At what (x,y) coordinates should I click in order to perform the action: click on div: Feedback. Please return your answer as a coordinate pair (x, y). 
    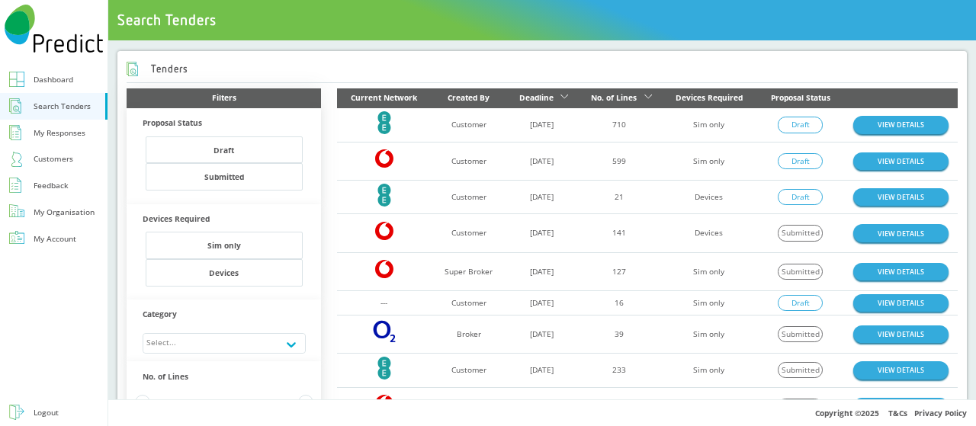
    Looking at the image, I should click on (51, 185).